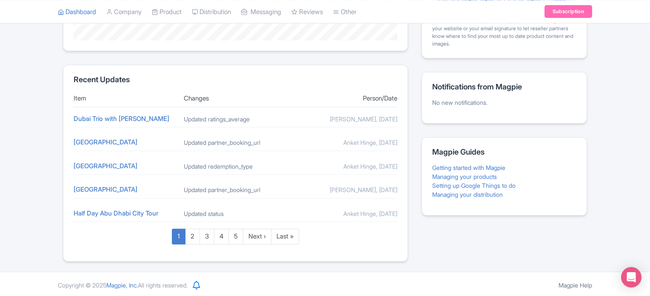 This screenshot has height=296, width=650. What do you see at coordinates (474, 185) in the screenshot?
I see `a: Setting up Google Things to do` at bounding box center [474, 185].